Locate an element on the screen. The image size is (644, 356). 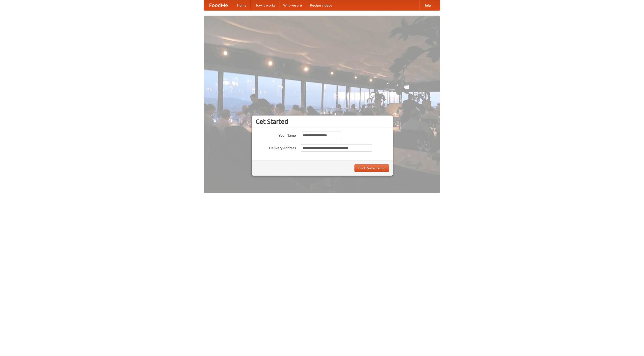
a: Who we are is located at coordinates (292, 5).